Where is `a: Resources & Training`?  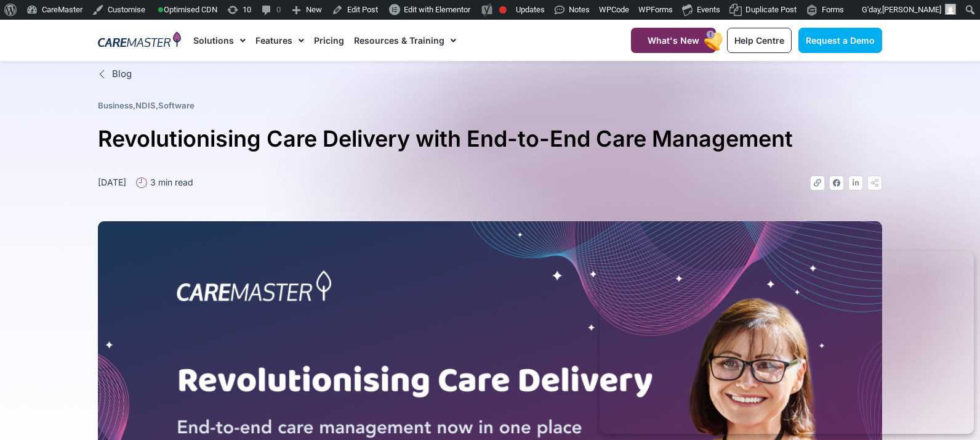 a: Resources & Training is located at coordinates (405, 40).